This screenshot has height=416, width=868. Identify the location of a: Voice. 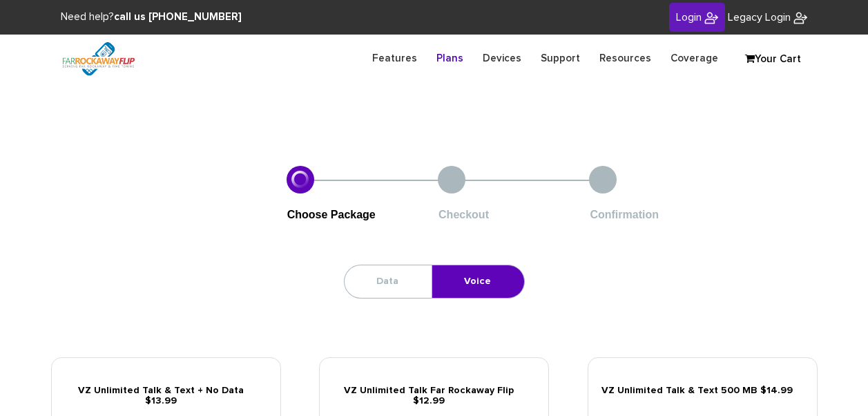
(477, 281).